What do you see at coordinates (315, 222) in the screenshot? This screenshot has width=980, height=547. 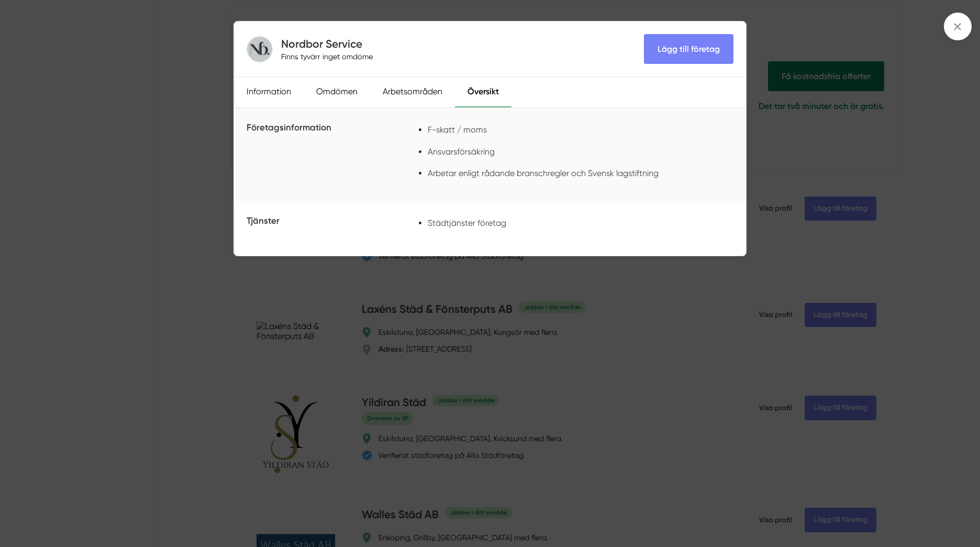 I see `h5: Tjänster` at bounding box center [315, 222].